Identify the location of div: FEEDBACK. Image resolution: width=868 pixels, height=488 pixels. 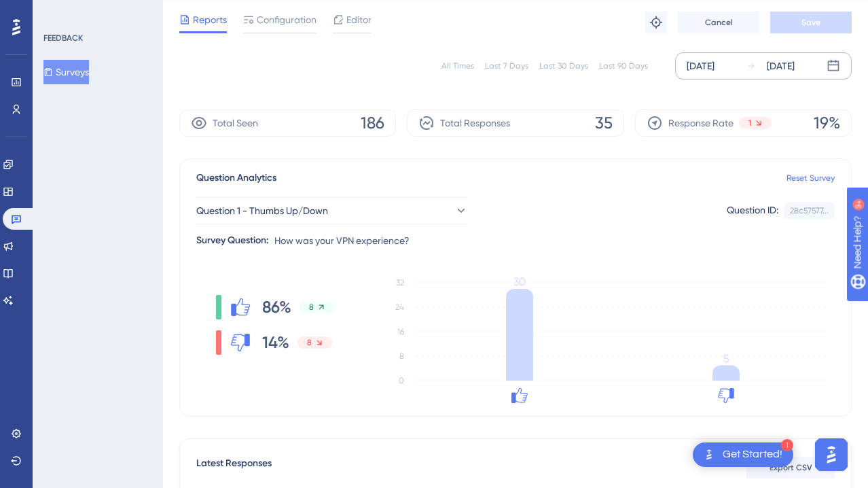
(63, 38).